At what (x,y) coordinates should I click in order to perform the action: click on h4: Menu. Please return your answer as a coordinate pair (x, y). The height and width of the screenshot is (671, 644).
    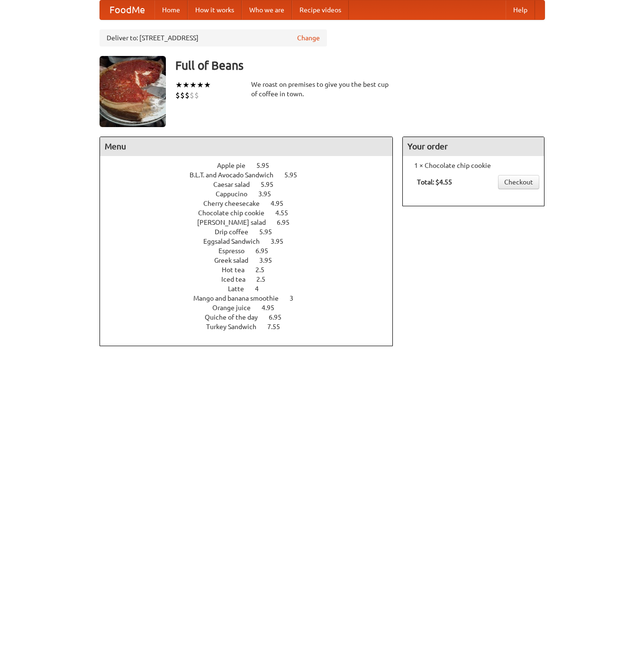
    Looking at the image, I should click on (246, 147).